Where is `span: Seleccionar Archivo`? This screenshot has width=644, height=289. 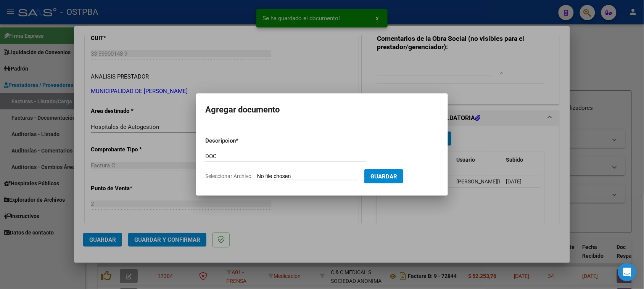 span: Seleccionar Archivo is located at coordinates (228, 176).